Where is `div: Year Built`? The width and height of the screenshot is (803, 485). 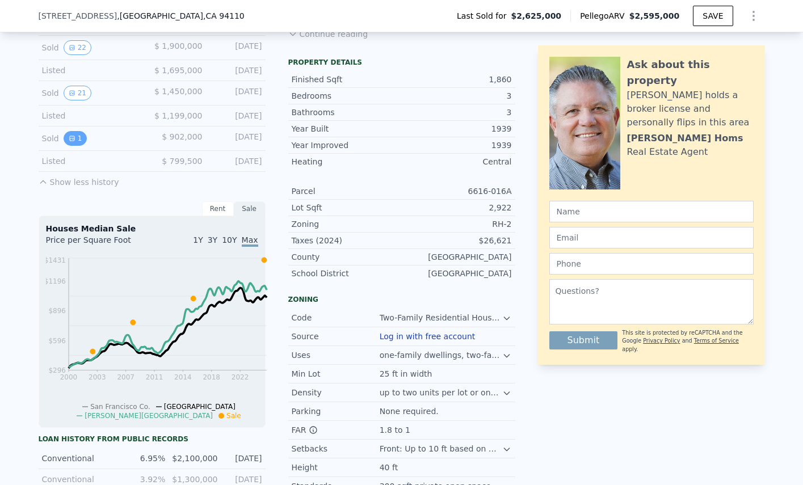
div: Year Built is located at coordinates (347, 129).